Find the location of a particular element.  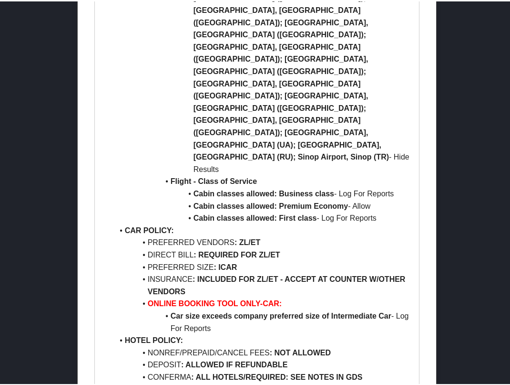

strong: Flight - Class of Service is located at coordinates (214, 179).